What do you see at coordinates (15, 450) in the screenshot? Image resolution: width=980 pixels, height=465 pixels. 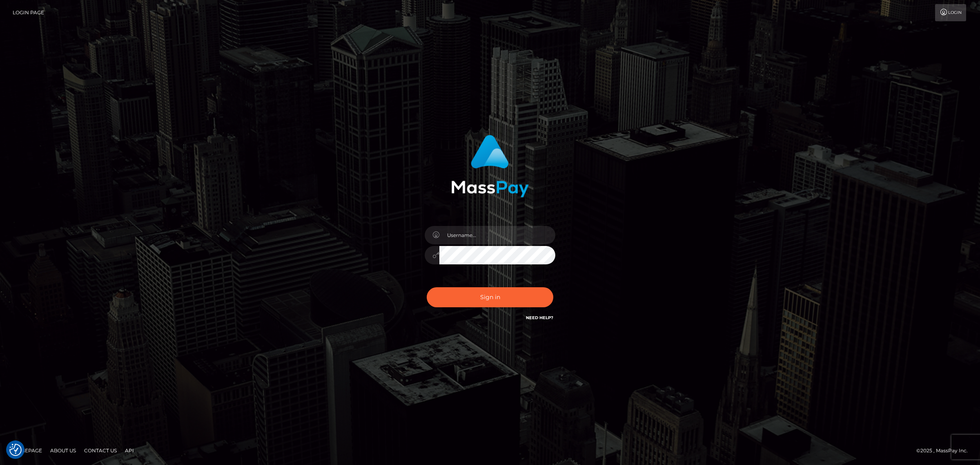 I see `img: Revisit consent button` at bounding box center [15, 450].